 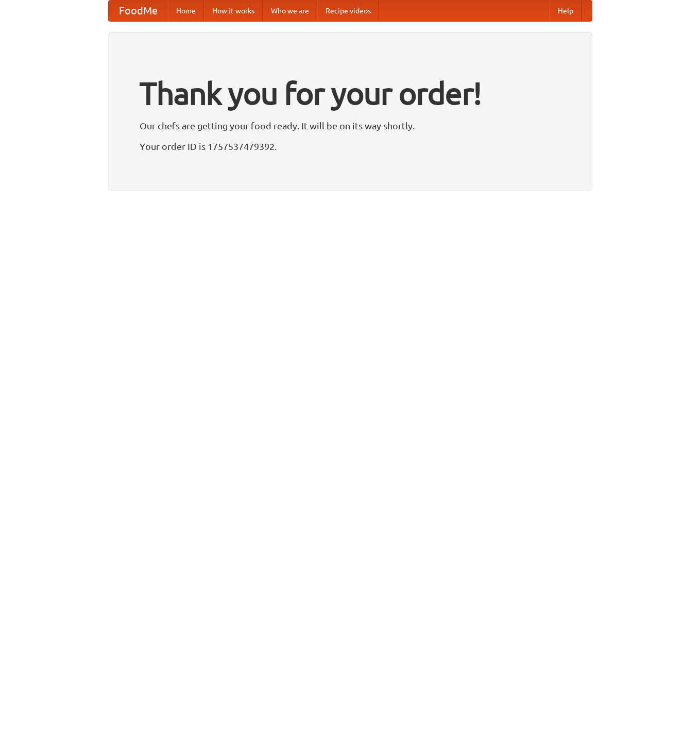 I want to click on a: Recipe videos, so click(x=349, y=11).